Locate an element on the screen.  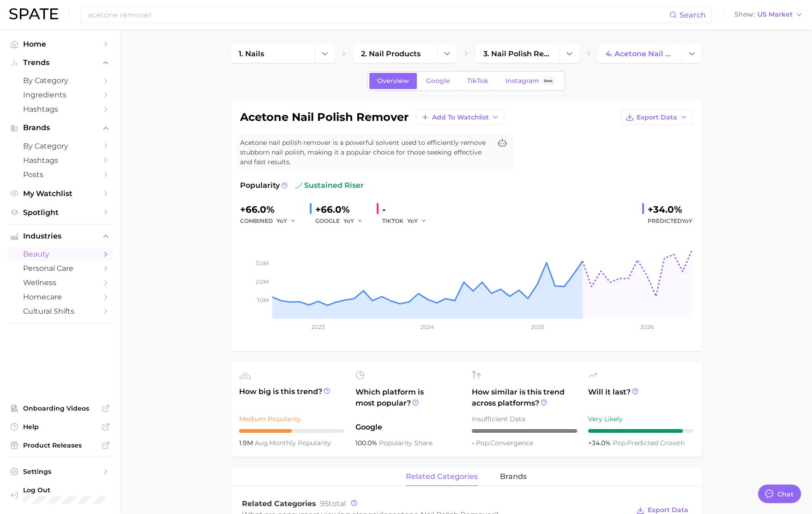
span: Instagram is located at coordinates (523, 80).